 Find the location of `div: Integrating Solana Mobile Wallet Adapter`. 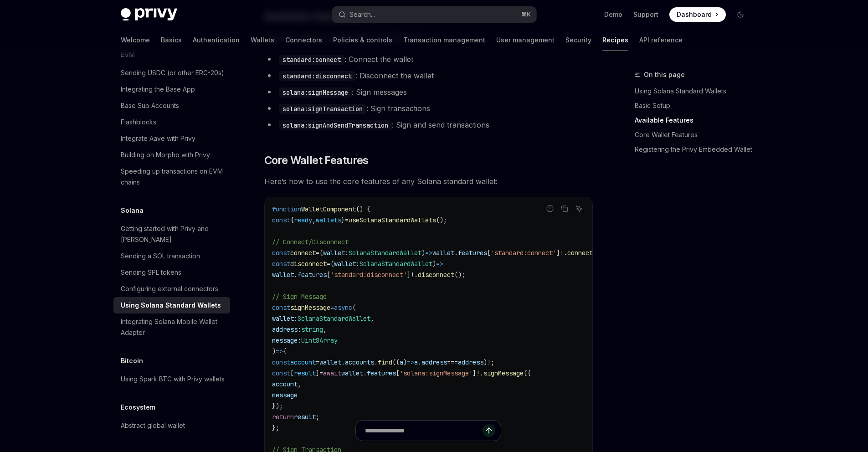

div: Integrating Solana Mobile Wallet Adapter is located at coordinates (172, 327).